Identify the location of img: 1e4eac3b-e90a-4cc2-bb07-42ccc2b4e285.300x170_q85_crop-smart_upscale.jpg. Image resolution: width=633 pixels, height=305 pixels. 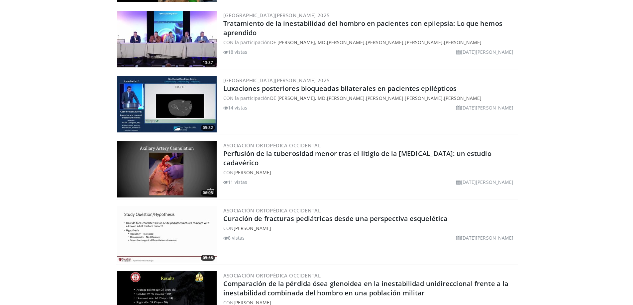
(167, 169).